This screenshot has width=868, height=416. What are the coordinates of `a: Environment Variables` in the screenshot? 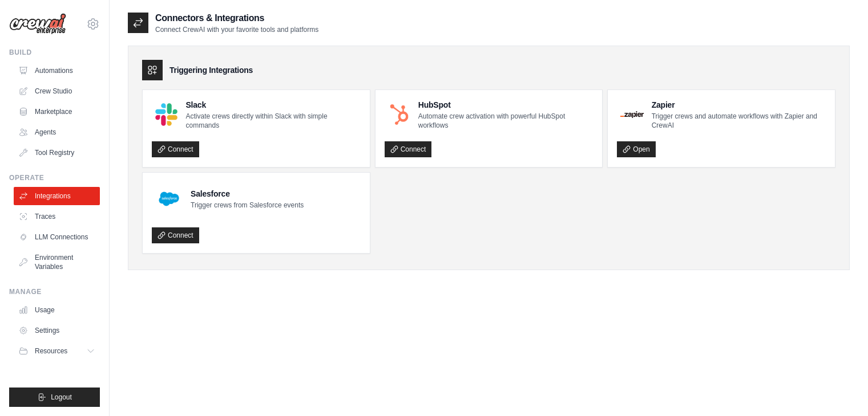 It's located at (56, 262).